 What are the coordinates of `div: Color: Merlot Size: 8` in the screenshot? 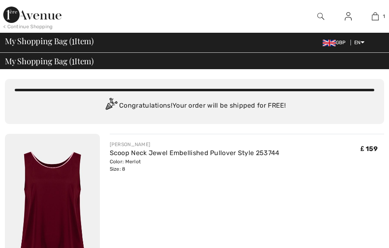 It's located at (194, 165).